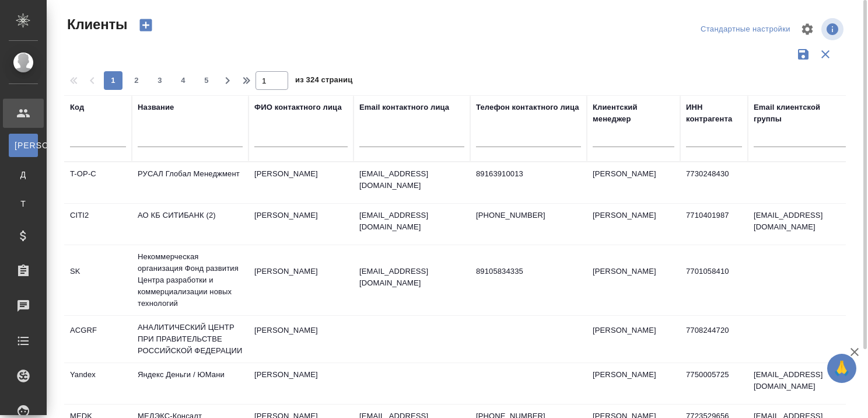  What do you see at coordinates (404, 107) in the screenshot?
I see `div: Email контактного лица` at bounding box center [404, 107].